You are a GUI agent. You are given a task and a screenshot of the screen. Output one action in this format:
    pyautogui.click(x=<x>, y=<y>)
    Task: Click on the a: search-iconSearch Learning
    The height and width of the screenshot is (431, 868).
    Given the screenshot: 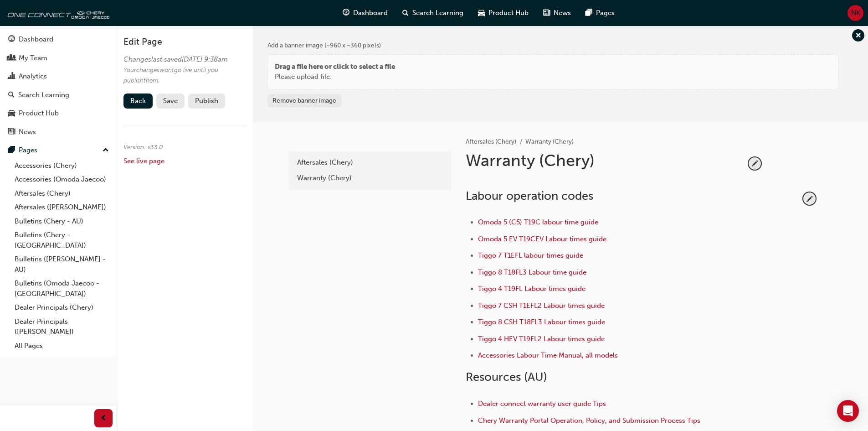 What is the action you would take?
    pyautogui.click(x=433, y=13)
    